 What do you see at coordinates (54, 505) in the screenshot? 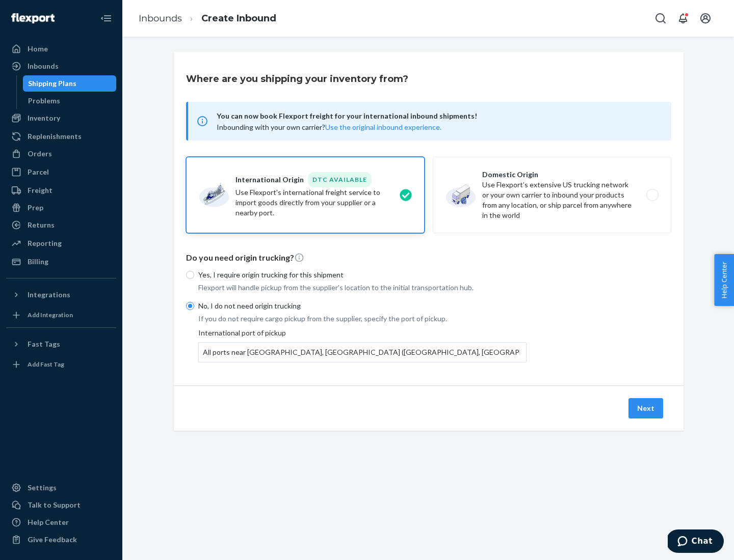
I see `div: Talk to Support` at bounding box center [54, 505].